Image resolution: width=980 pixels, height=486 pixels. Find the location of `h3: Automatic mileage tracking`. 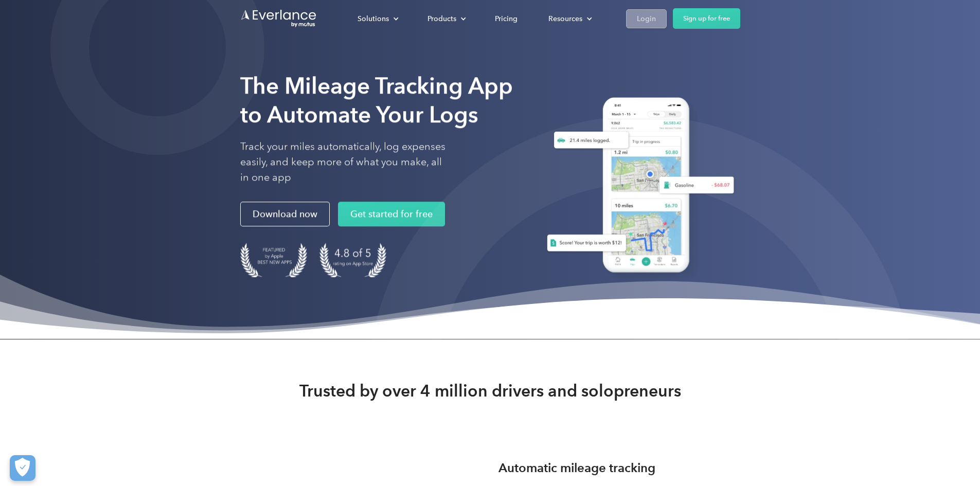

h3: Automatic mileage tracking is located at coordinates (577, 468).